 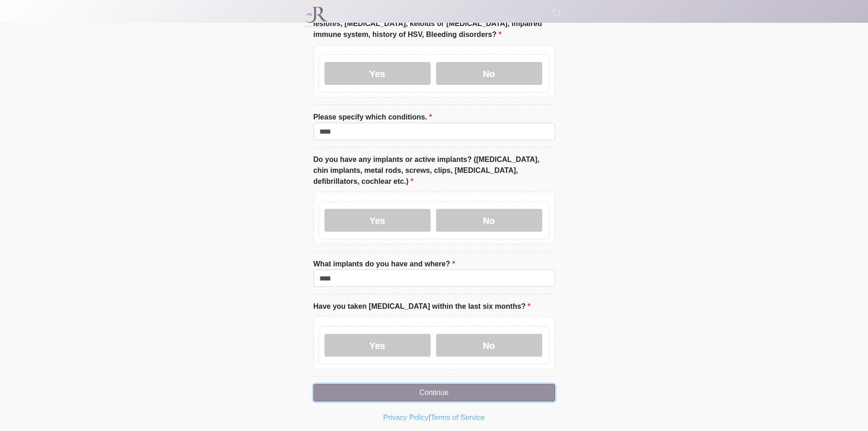 I want to click on button: Continue, so click(x=434, y=393).